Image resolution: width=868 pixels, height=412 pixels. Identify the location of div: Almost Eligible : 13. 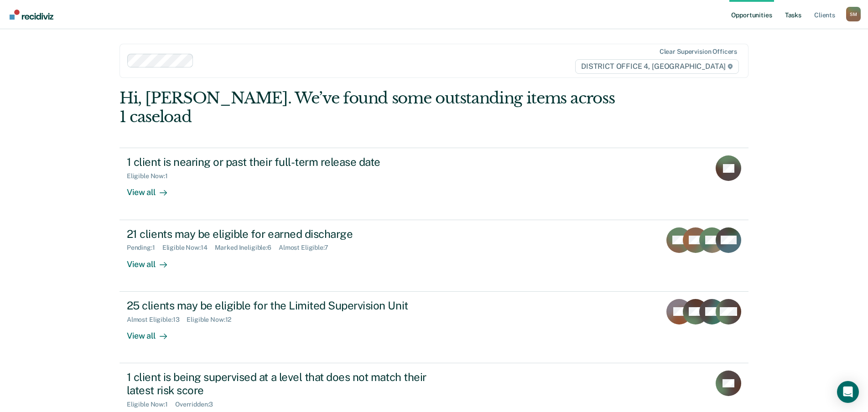
(157, 319).